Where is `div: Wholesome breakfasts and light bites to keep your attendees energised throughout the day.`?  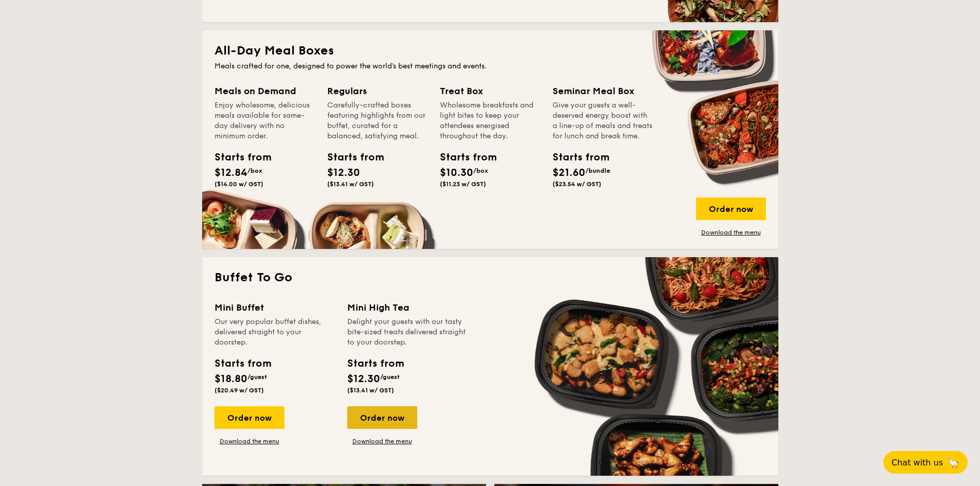 div: Wholesome breakfasts and light bites to keep your attendees energised throughout the day. is located at coordinates (490, 121).